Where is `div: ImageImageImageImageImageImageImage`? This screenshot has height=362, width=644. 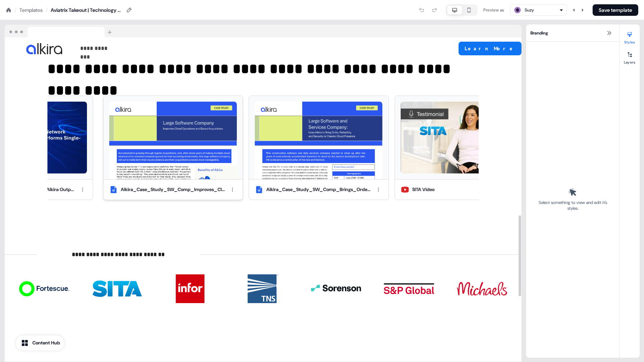
div: ImageImageImageImageImageImageImage is located at coordinates (263, 289).